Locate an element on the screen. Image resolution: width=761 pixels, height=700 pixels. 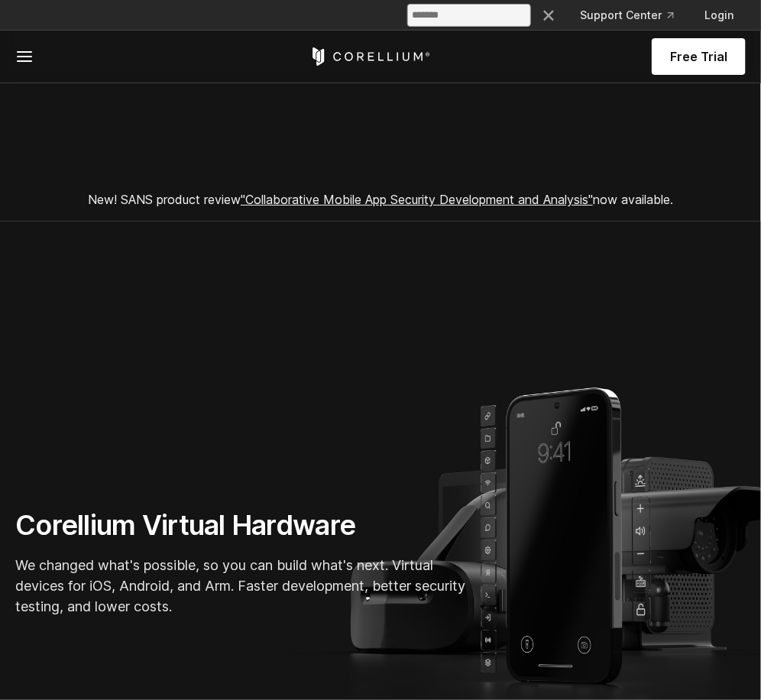
a: Login is located at coordinates (719, 15).